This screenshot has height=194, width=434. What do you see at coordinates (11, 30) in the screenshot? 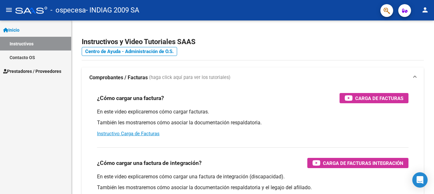
I see `span: Inicio` at bounding box center [11, 30].